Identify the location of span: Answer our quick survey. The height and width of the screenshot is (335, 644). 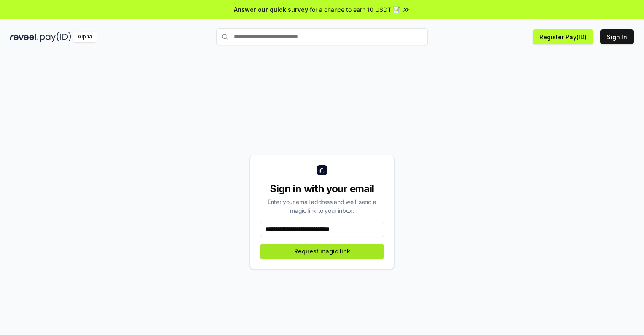
(271, 9).